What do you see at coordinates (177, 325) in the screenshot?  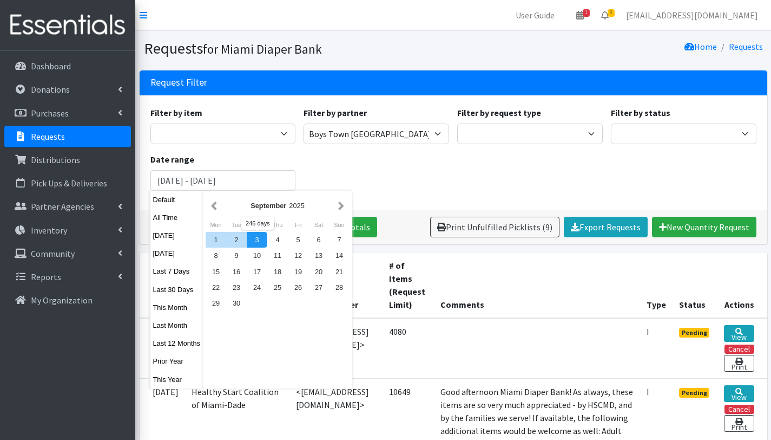 I see `button: Last Month` at bounding box center [177, 325].